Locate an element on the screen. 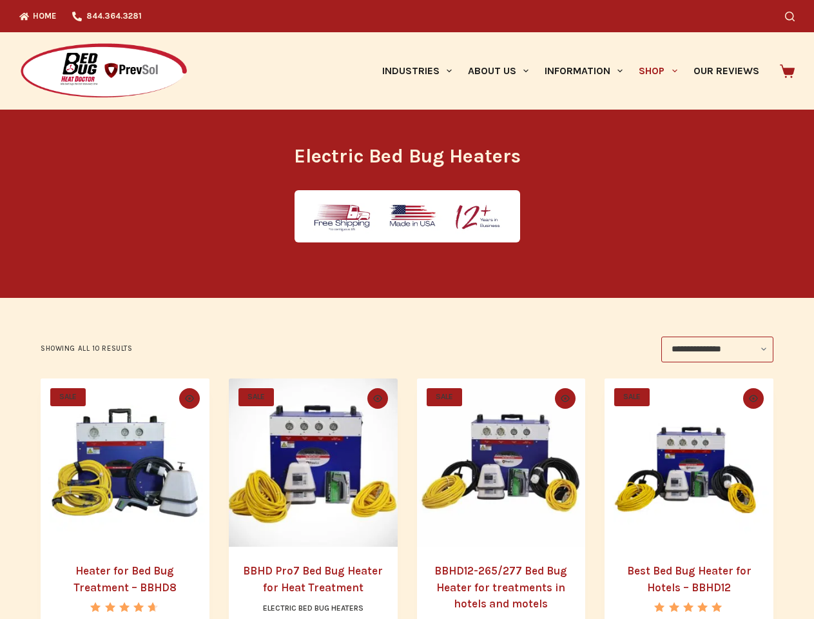  a: Our Reviews is located at coordinates (726, 71).